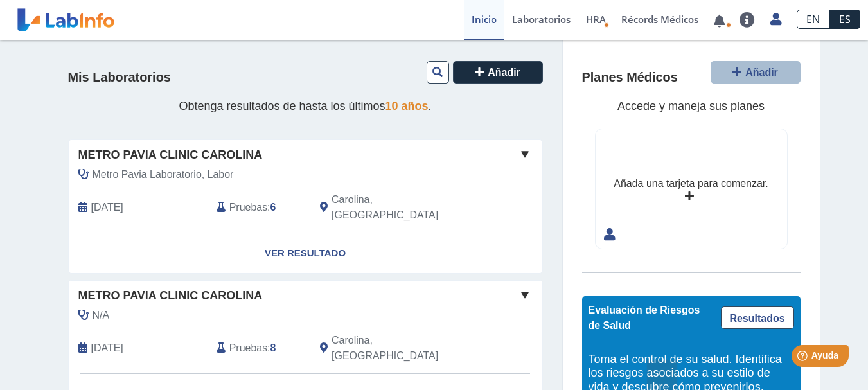 The width and height of the screenshot is (868, 390). I want to click on span: 2025-09-29, so click(107, 207).